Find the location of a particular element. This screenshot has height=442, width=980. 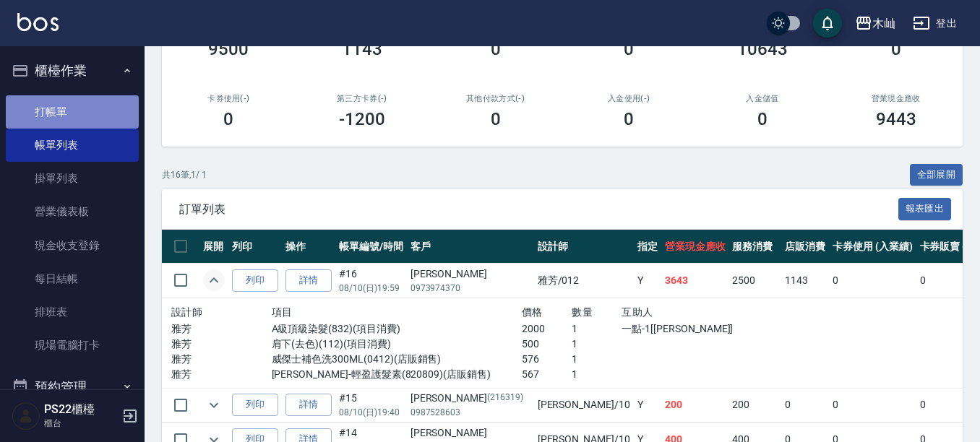

td: 1143 is located at coordinates (805, 281).